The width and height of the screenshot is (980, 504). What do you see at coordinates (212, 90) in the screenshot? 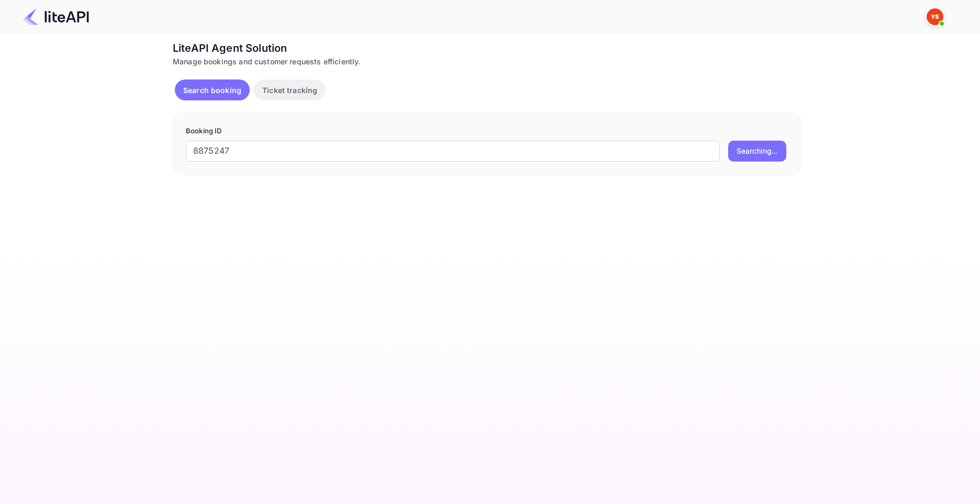
I see `p: Search booking` at bounding box center [212, 90].